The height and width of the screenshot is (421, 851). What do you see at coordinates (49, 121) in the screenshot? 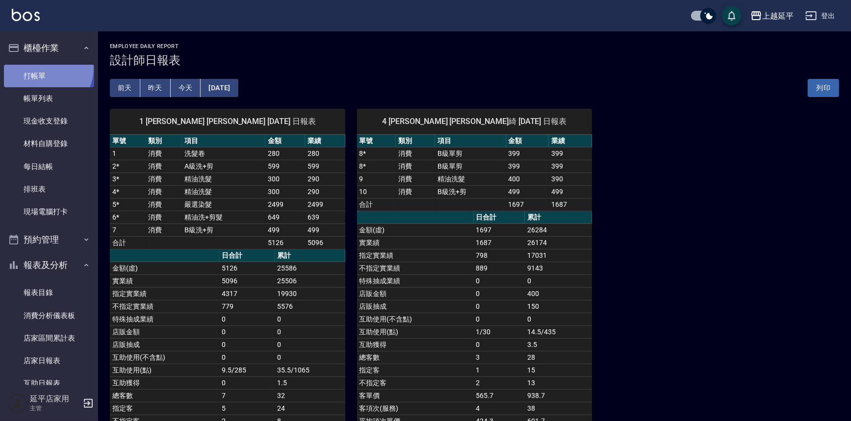
I see `a: 現金收支登錄` at bounding box center [49, 121].